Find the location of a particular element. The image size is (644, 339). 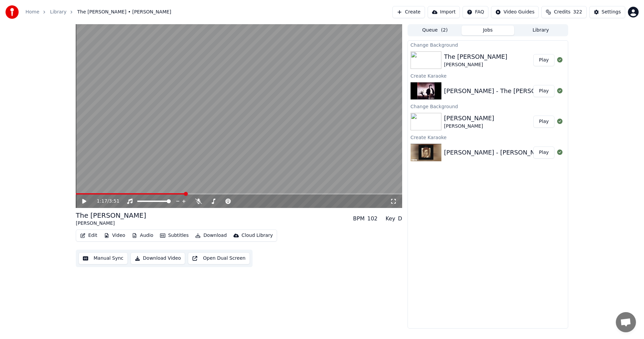

div: Settings is located at coordinates (611, 12).